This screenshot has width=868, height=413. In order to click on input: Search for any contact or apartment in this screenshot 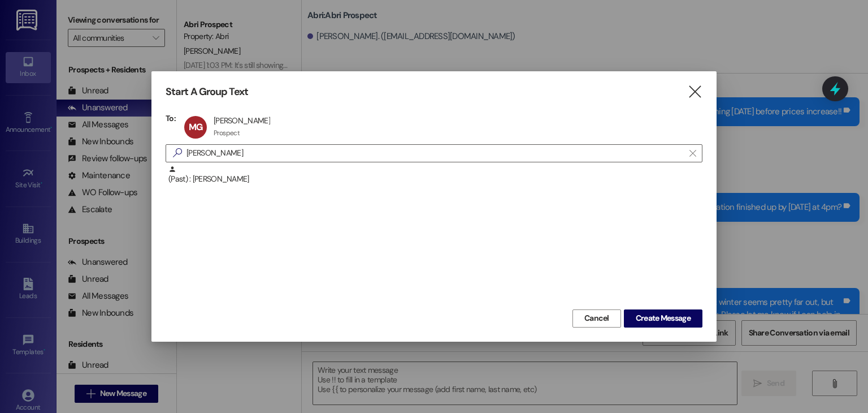, I will do `click(435, 153)`.